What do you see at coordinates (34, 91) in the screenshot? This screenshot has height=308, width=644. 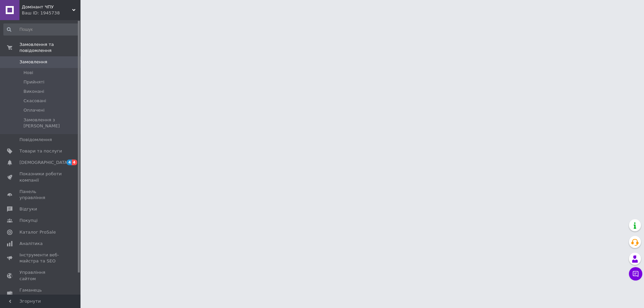 I see `span: Виконані` at bounding box center [34, 91].